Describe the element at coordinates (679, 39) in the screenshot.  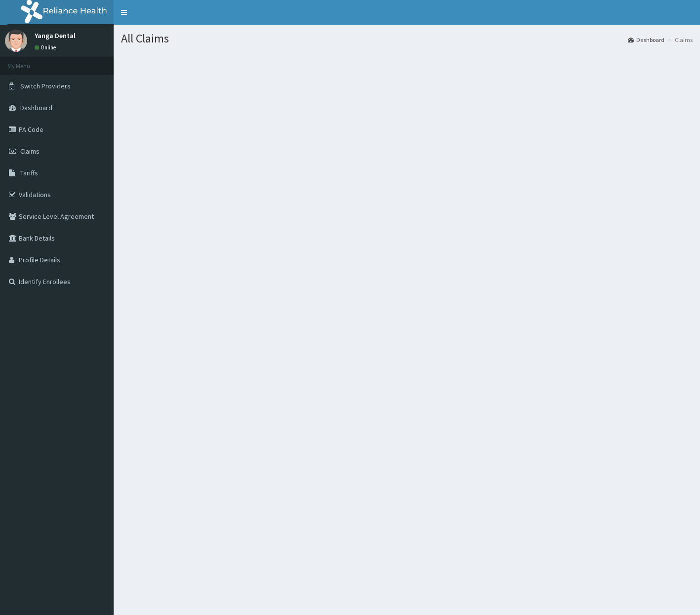
I see `li: Claims` at that location.